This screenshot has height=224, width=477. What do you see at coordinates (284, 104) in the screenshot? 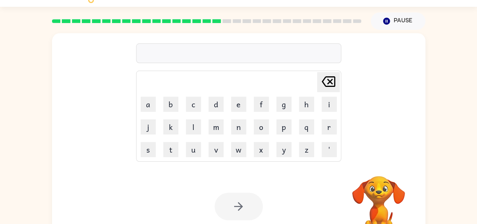
I see `button: g` at bounding box center [284, 104].